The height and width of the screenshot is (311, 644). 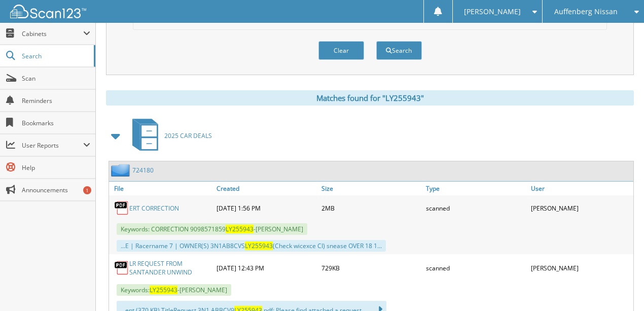 I want to click on div: Chat Widget, so click(x=619, y=287).